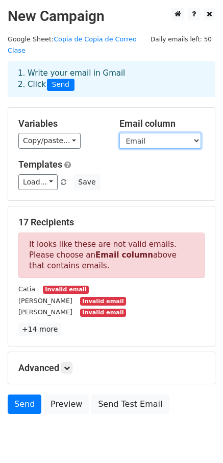 Image resolution: width=223 pixels, height=463 pixels. I want to click on a: Templates, so click(40, 164).